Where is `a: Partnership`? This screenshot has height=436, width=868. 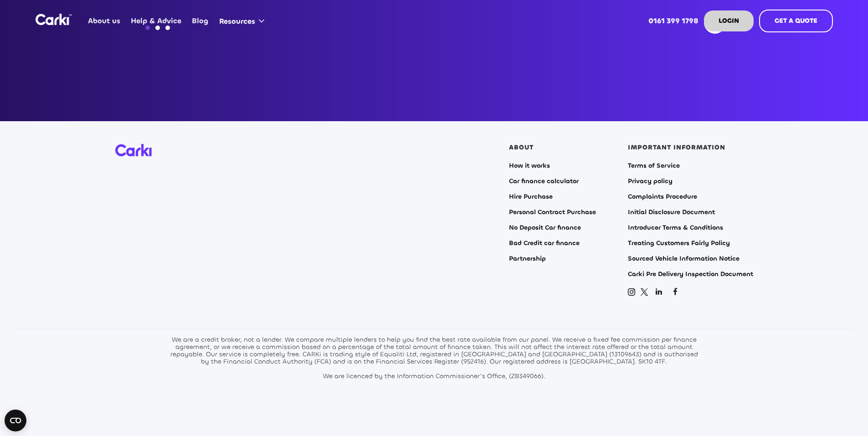 a: Partnership is located at coordinates (527, 259).